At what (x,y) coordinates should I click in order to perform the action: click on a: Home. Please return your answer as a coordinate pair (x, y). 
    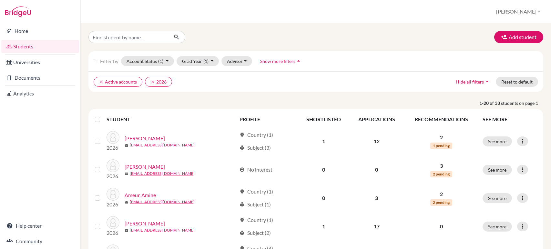
    Looking at the image, I should click on (40, 31).